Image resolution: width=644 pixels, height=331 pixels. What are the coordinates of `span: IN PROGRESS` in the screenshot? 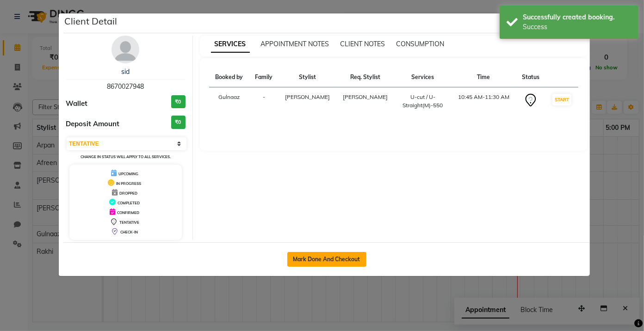 It's located at (129, 184).